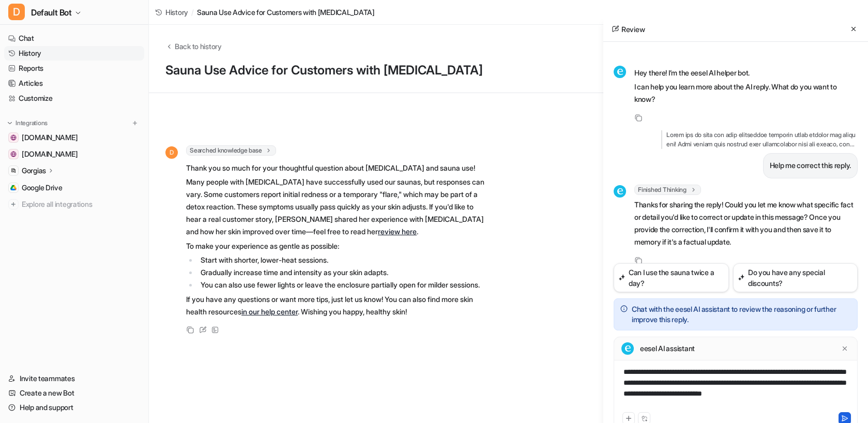 This screenshot has height=423, width=868. What do you see at coordinates (668, 349) in the screenshot?
I see `p: eesel AI assistant` at bounding box center [668, 349].